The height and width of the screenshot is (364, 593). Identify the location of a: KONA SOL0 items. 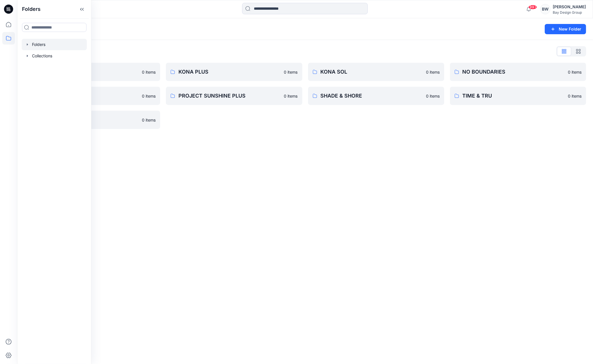
(376, 72).